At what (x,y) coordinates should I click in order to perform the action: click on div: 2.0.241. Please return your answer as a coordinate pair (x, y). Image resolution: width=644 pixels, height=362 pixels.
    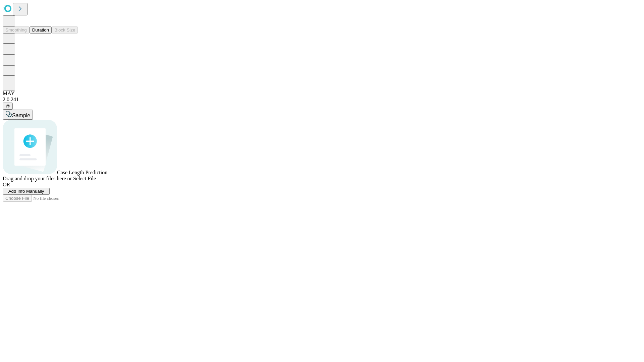
    Looking at the image, I should click on (322, 100).